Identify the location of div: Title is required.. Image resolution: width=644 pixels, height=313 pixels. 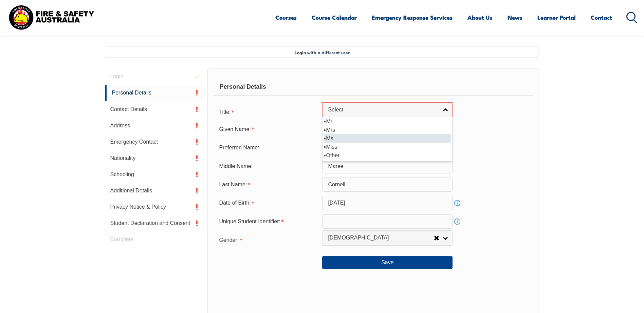
(268, 112).